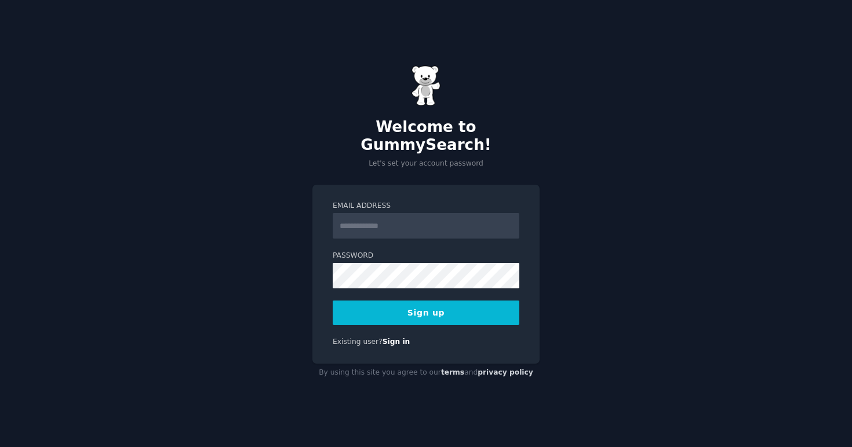  What do you see at coordinates (426, 313) in the screenshot?
I see `button: Sign up` at bounding box center [426, 313].